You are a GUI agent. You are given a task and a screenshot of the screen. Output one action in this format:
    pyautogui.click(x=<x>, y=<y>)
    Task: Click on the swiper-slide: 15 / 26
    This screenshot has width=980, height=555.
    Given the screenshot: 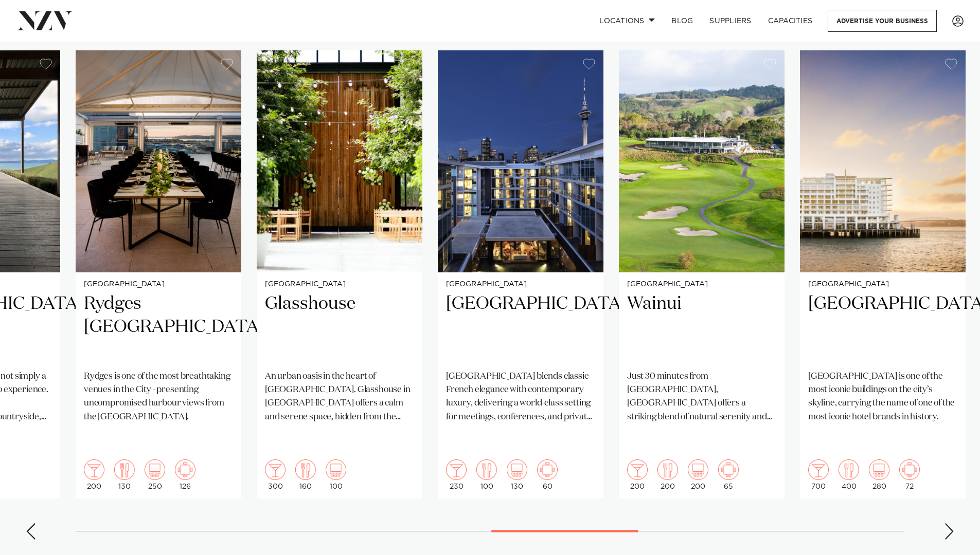 What is the action you would take?
    pyautogui.click(x=340, y=274)
    